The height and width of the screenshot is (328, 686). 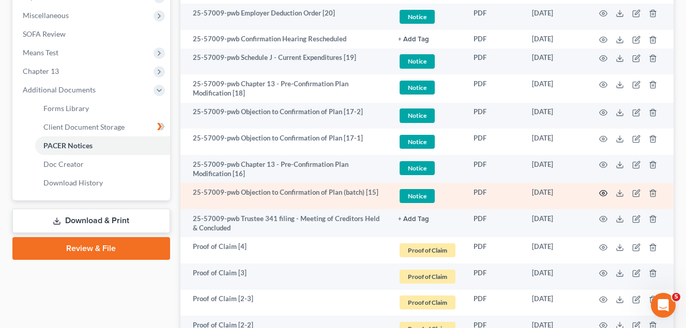 What do you see at coordinates (45, 15) in the screenshot?
I see `span: Miscellaneous` at bounding box center [45, 15].